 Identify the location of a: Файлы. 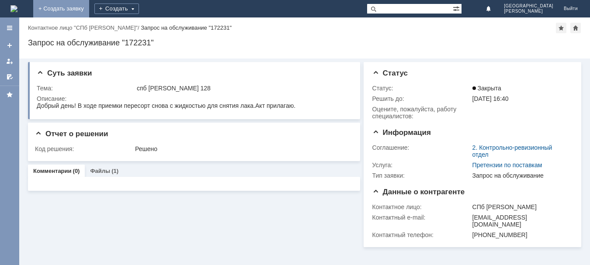
(100, 171).